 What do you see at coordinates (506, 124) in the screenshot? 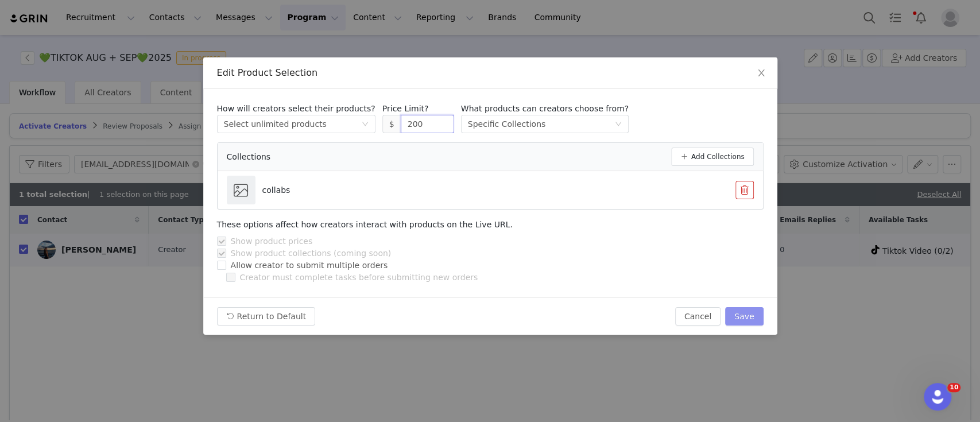
I see `div: Specific Collections` at bounding box center [506, 124].